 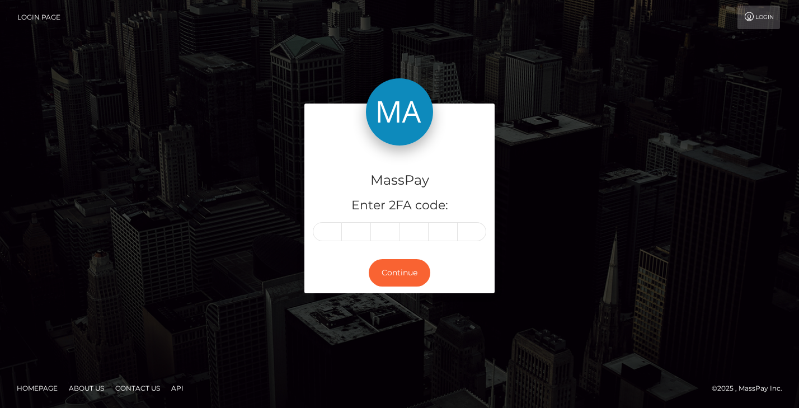 I want to click on h5: Enter 2FA code:, so click(x=399, y=205).